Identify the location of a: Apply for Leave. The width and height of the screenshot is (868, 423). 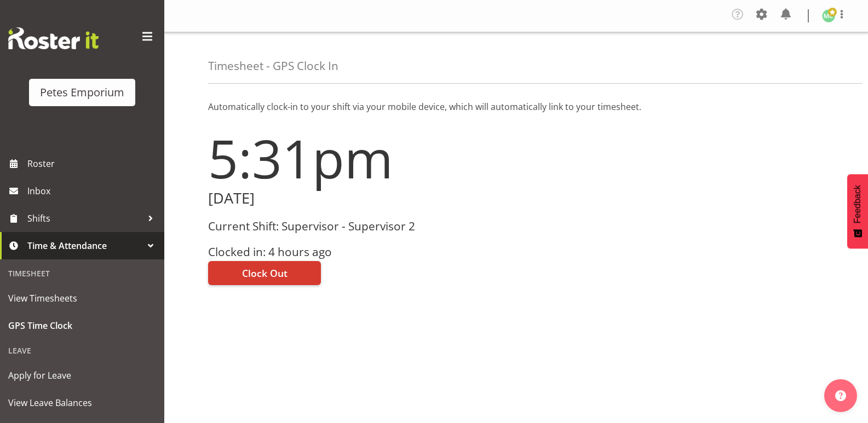
(82, 376).